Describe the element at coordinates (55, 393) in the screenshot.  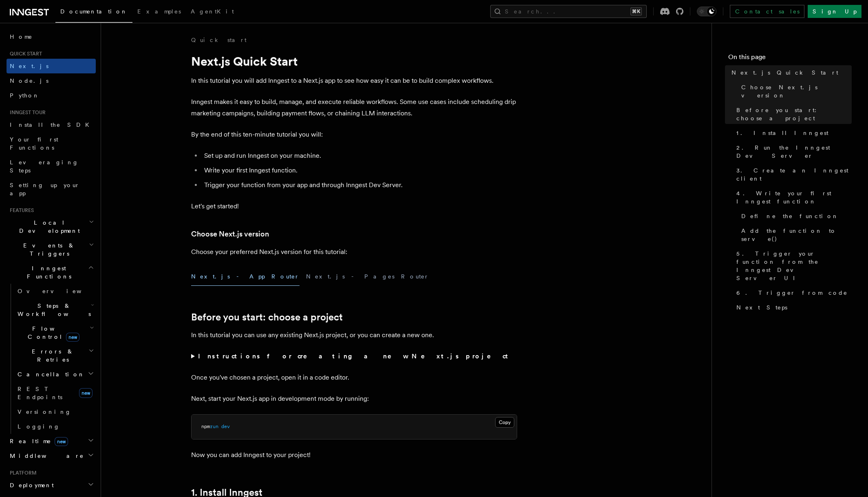
I see `a: REST Endpointsnew` at that location.